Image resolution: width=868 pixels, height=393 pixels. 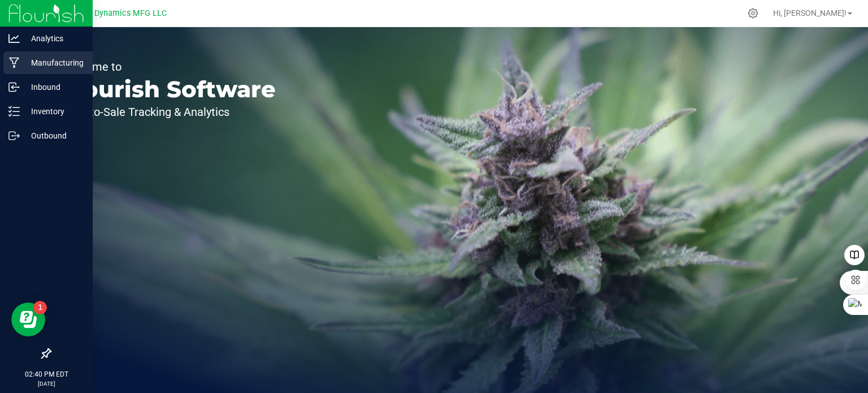 I want to click on inline-svg: Manufacturing, so click(x=14, y=63).